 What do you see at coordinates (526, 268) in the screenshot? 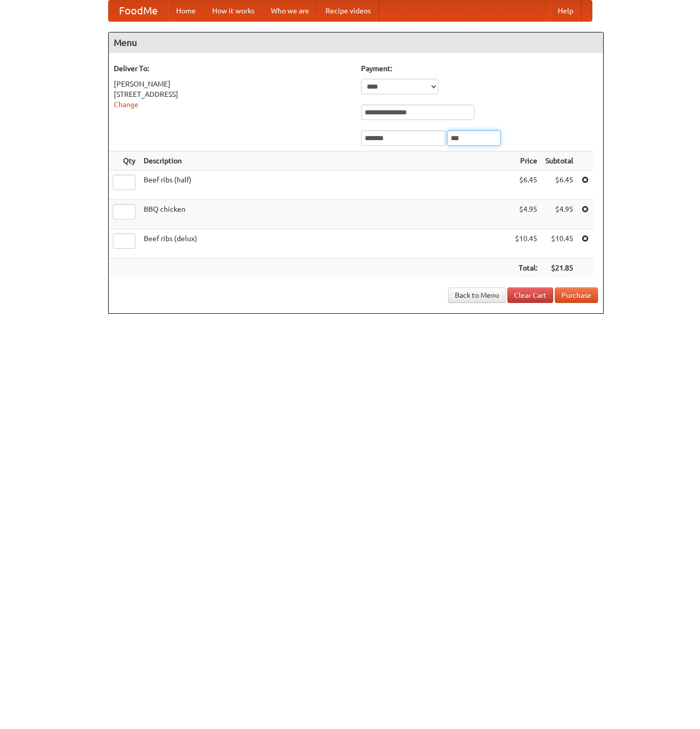
I see `th: Total:` at bounding box center [526, 268].